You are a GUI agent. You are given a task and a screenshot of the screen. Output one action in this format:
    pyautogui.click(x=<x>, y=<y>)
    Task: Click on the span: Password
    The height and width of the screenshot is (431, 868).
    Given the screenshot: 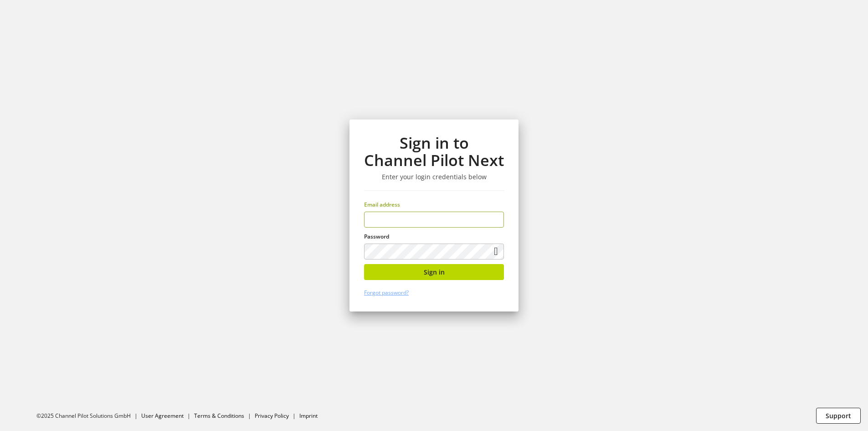 What is the action you would take?
    pyautogui.click(x=376, y=236)
    